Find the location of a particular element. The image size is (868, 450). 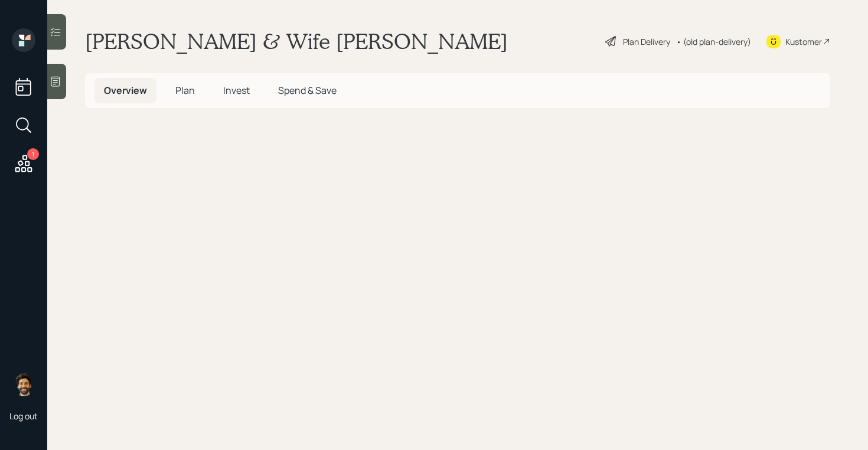

span: Spend & Save is located at coordinates (307, 90).